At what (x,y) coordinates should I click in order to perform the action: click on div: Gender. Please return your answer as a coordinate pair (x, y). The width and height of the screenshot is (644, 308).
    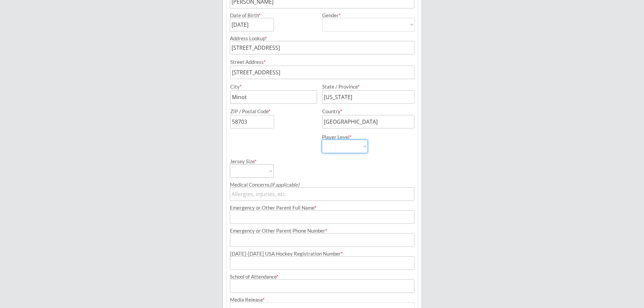
    Looking at the image, I should click on (369, 15).